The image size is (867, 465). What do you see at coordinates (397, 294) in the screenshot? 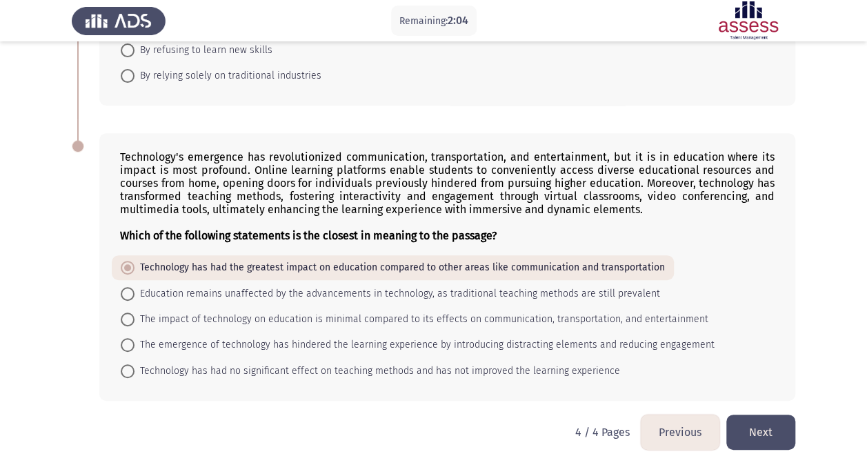
I see `span: Education remains unaffected by the advancements in technology, as traditional teaching methods a...` at bounding box center [397, 294].